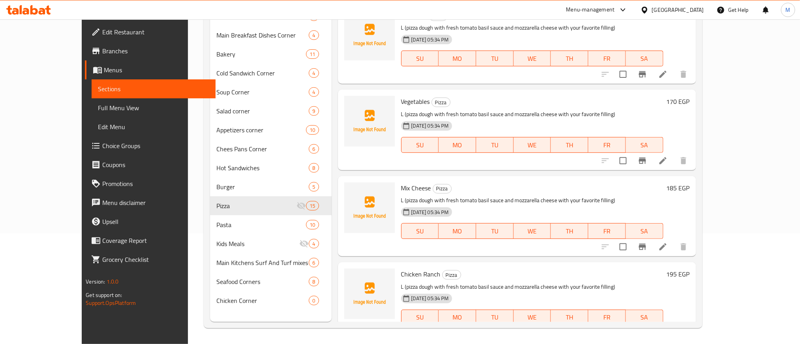 Image resolution: width=800 pixels, height=344 pixels. Describe the element at coordinates (663, 161) in the screenshot. I see `a: Edit menu item` at that location.